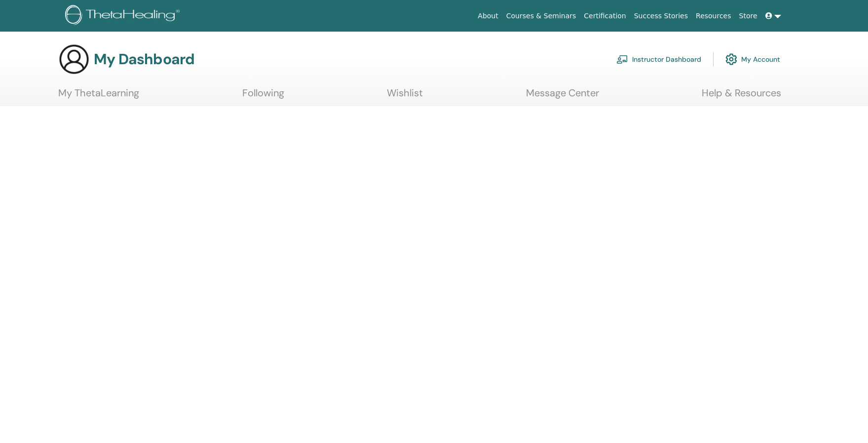  What do you see at coordinates (541, 16) in the screenshot?
I see `a: Courses & Seminars` at bounding box center [541, 16].